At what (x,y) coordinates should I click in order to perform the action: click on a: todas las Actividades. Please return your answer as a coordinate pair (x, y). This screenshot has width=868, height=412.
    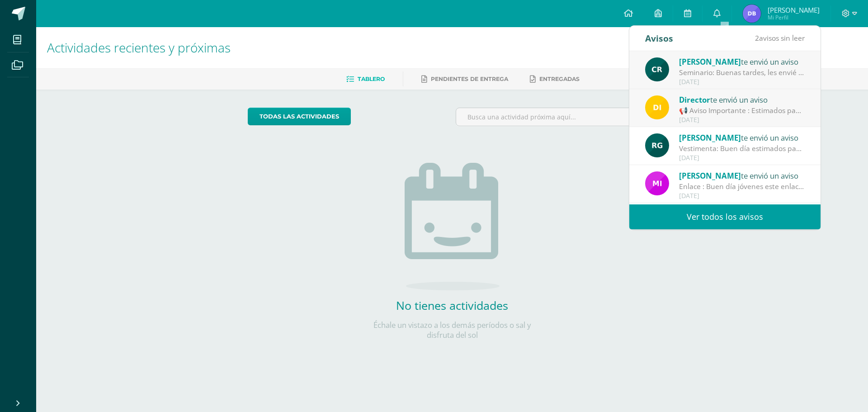
    Looking at the image, I should click on (299, 116).